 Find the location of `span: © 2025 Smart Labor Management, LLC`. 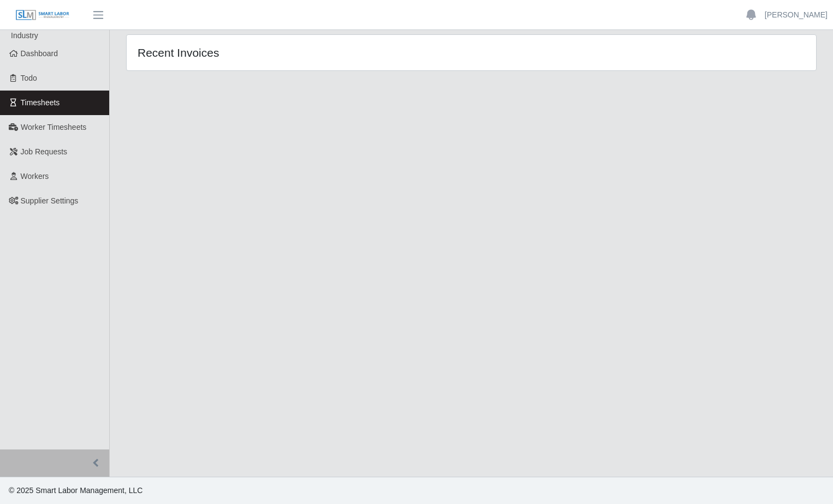

span: © 2025 Smart Labor Management, LLC is located at coordinates (76, 491).